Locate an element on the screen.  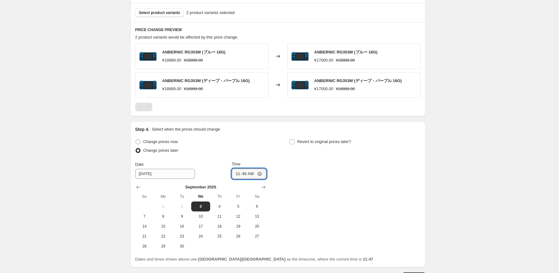
button: Sunday September 21 2025 is located at coordinates (145, 236).